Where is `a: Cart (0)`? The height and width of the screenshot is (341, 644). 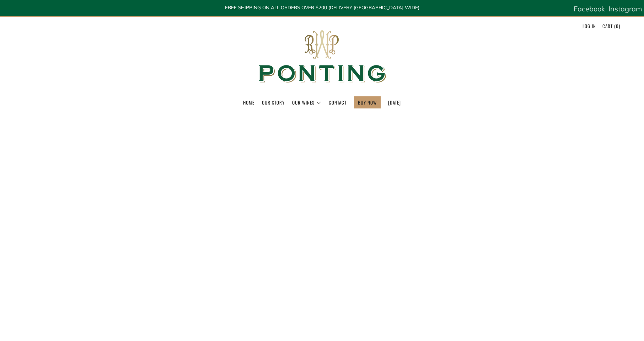
a: Cart (0) is located at coordinates (612, 26).